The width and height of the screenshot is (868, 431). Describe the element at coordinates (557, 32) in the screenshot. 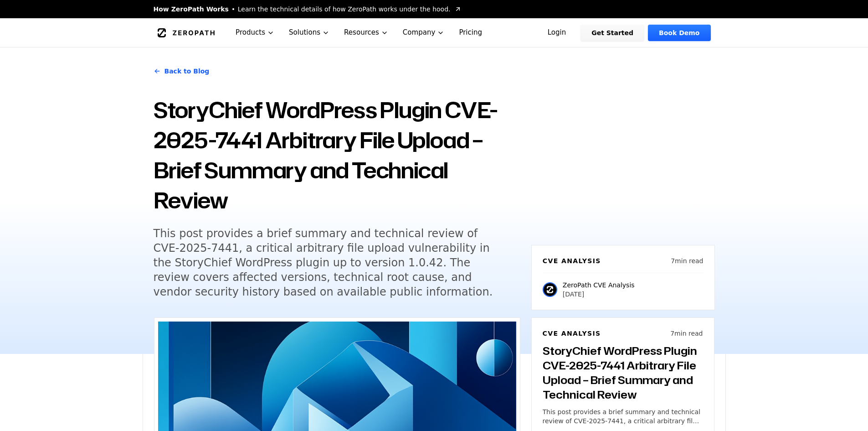

I see `a: Login` at that location.